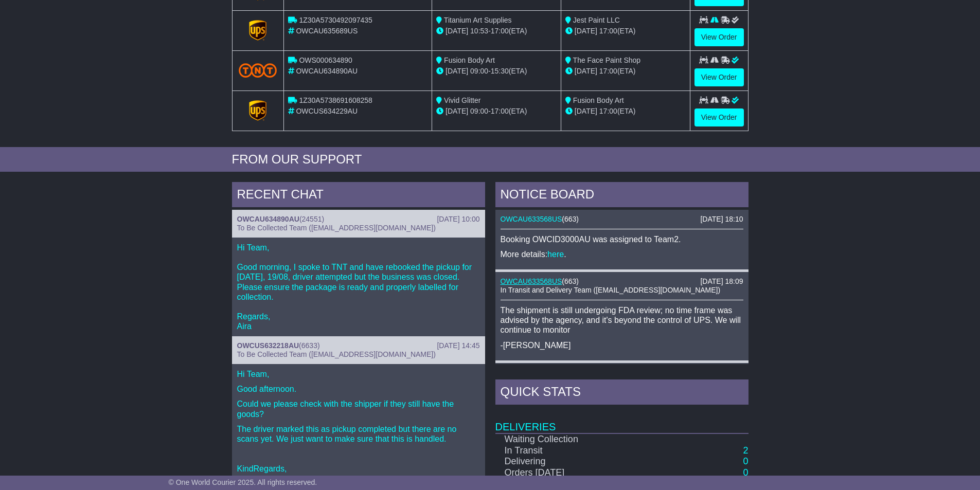 The width and height of the screenshot is (980, 490). Describe the element at coordinates (478, 20) in the screenshot. I see `span: Titanium Art Supplies` at that location.